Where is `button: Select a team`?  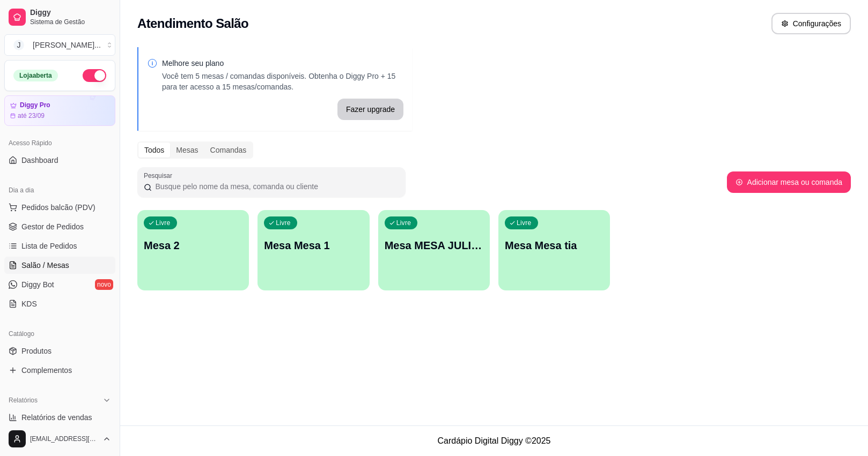
button: Select a team is located at coordinates (60, 45).